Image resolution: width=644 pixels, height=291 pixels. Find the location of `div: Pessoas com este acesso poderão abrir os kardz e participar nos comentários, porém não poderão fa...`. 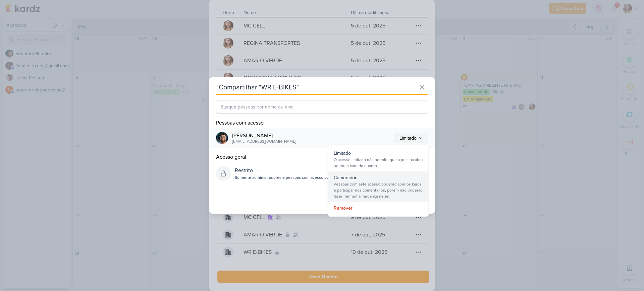

div: Pessoas com este acesso poderão abrir os kardz e participar nos comentários, porém não poderão fa... is located at coordinates (378, 190).